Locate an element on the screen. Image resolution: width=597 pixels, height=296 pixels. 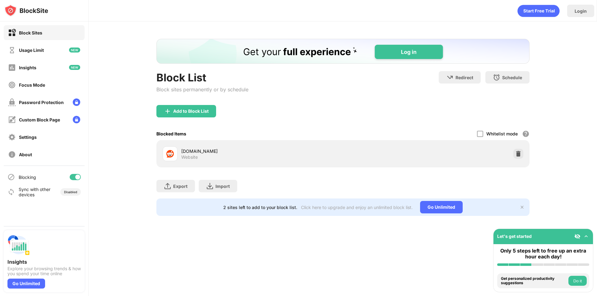
div: Sync with other devices is located at coordinates (34, 192).